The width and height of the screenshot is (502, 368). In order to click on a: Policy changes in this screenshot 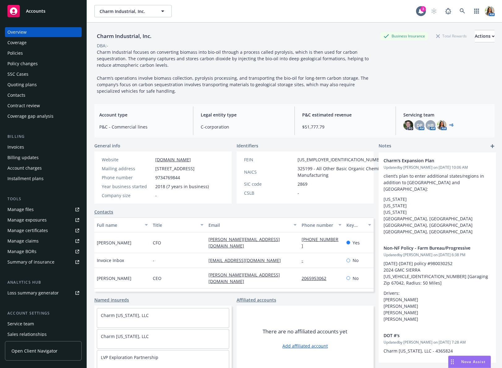, I will do `click(43, 64)`.